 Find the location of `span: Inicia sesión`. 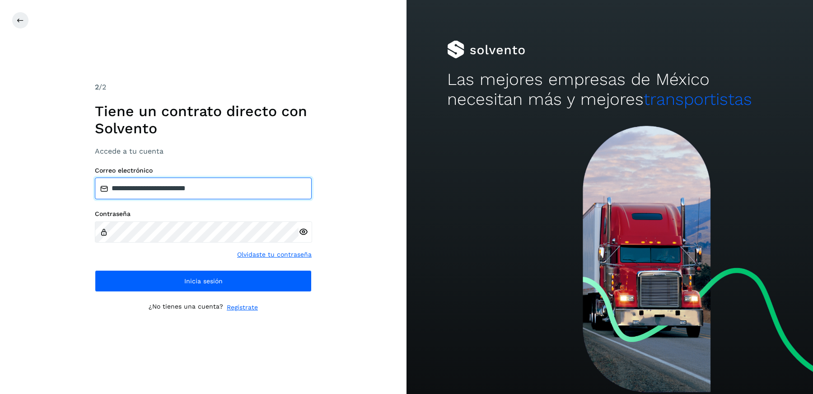

span: Inicia sesión is located at coordinates (203, 281).